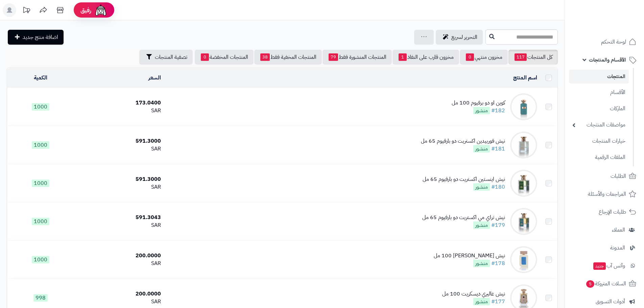 Image resolution: width=644 pixels, height=308 pixels. I want to click on span: المدونة, so click(617, 248).